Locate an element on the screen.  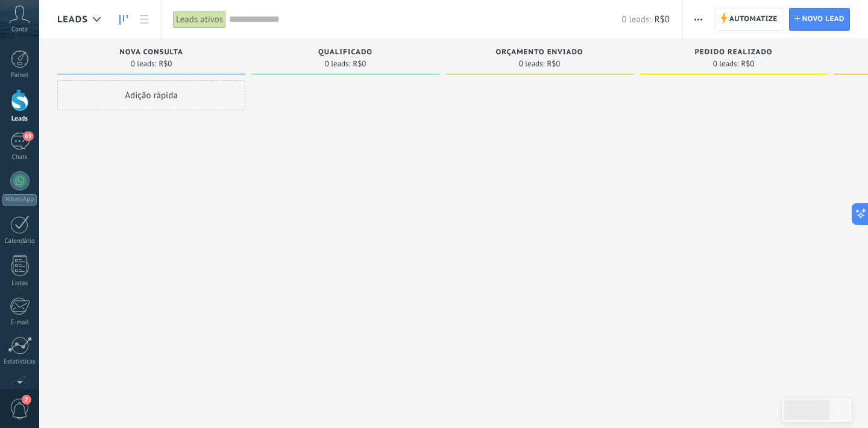
div: Leads is located at coordinates (20, 119).